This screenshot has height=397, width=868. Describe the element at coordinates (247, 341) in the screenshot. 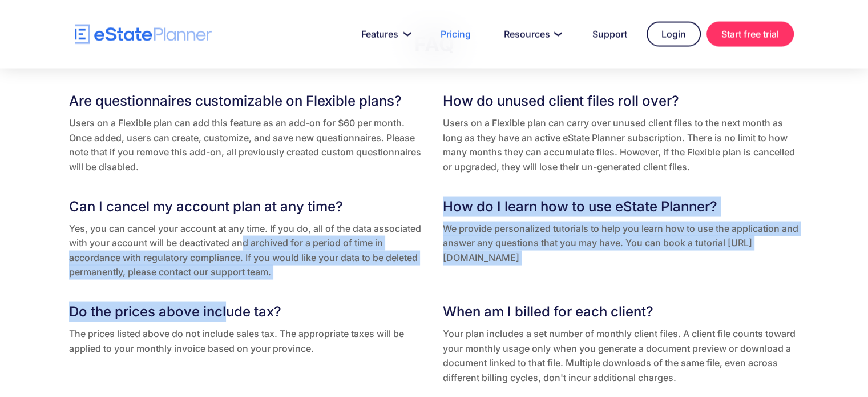

I see `p: The prices listed above do not include sales tax. The appropriate taxes will be applied to your m...` at that location.